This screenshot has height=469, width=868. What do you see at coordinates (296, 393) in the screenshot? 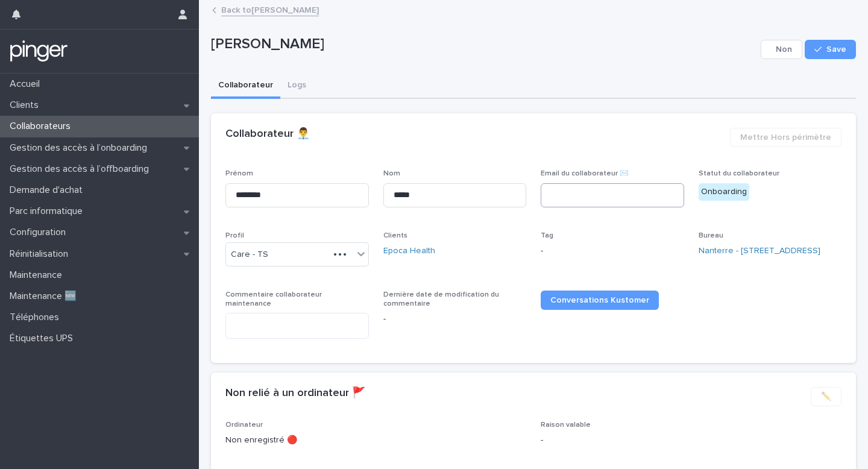
I see `h2: Non relié à un ordinateur 🚩` at bounding box center [296, 393].